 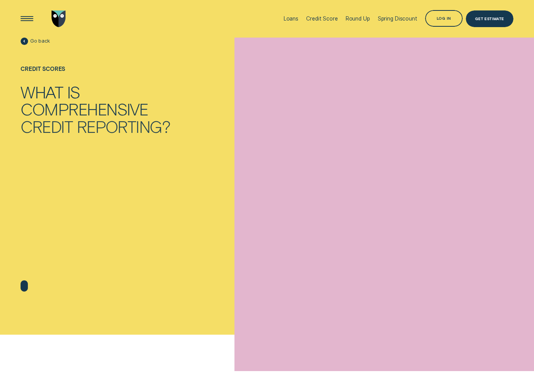 I want to click on div: What, so click(x=42, y=92).